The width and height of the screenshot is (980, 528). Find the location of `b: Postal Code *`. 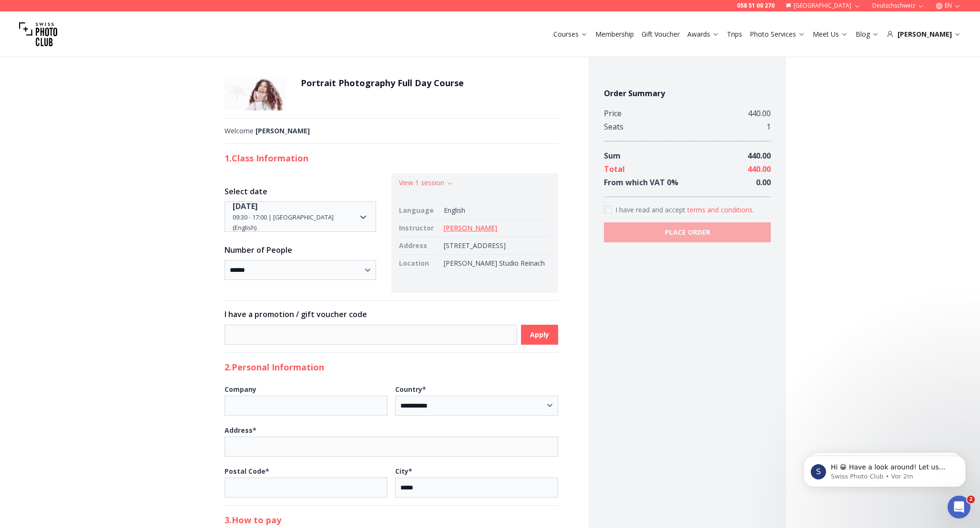

b: Postal Code * is located at coordinates (247, 471).